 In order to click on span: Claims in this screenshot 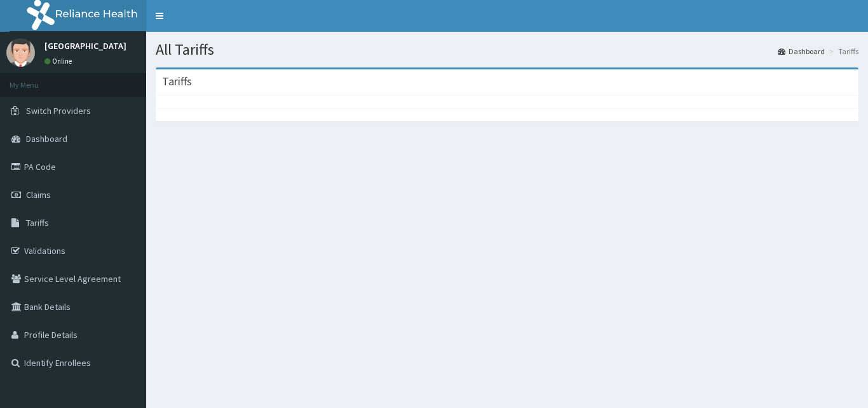, I will do `click(38, 195)`.